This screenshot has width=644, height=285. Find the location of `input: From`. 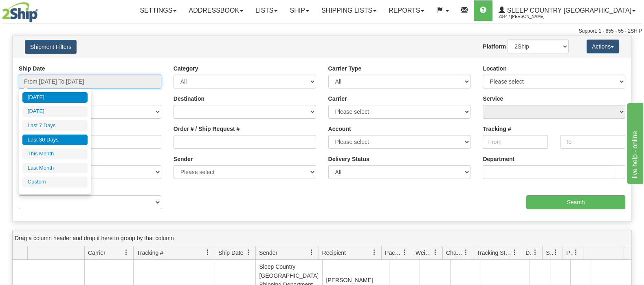

input: From is located at coordinates (515, 142).